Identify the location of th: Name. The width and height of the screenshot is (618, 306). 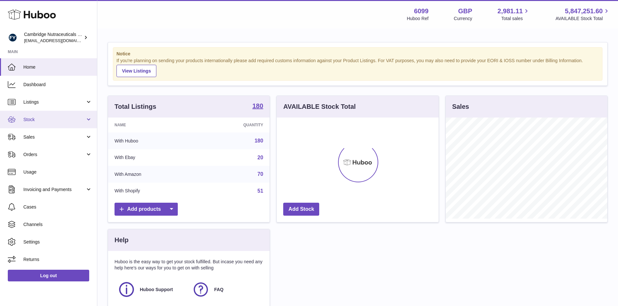
(152, 125).